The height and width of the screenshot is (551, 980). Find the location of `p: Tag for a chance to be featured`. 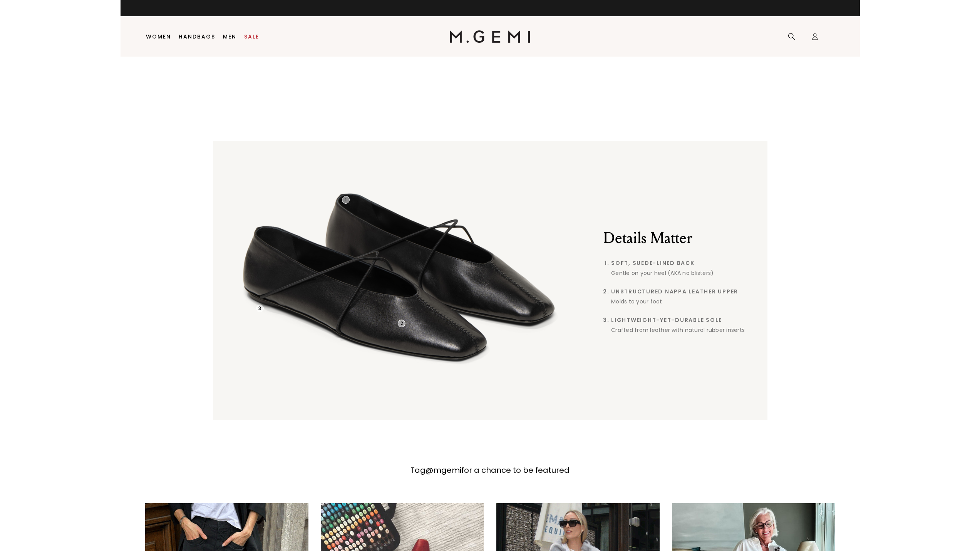

p: Tag for a chance to be featured is located at coordinates (490, 470).